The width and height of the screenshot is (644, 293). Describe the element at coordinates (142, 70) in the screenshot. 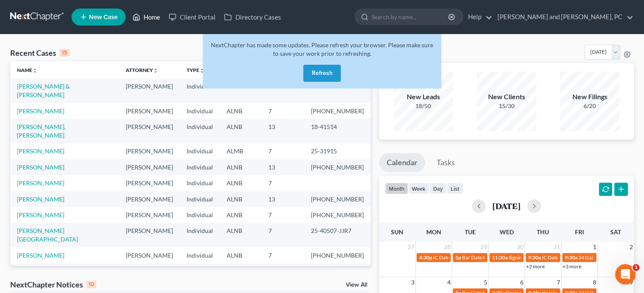

I see `a: Attorneyunfold_more` at that location.